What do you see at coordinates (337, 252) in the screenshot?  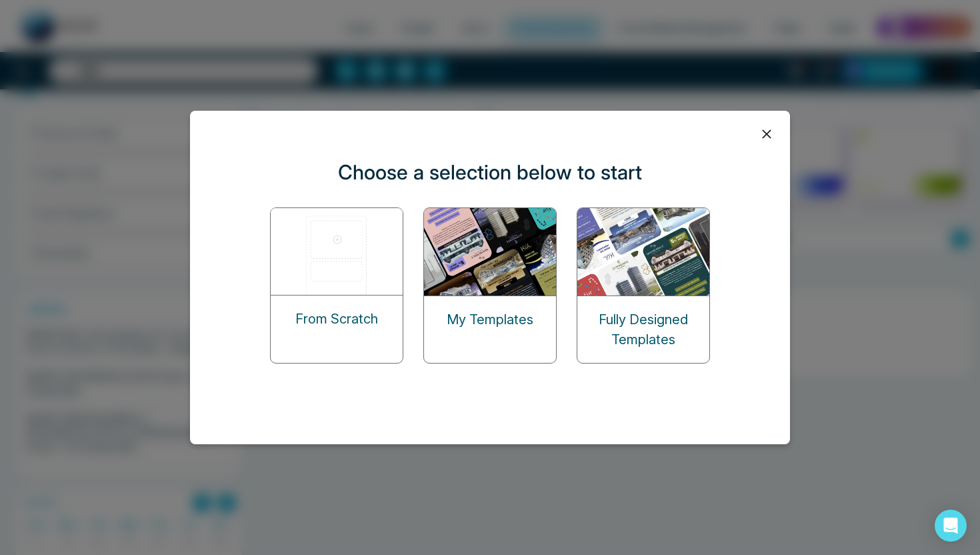 I see `img: start-from-scratch.png` at bounding box center [337, 252].